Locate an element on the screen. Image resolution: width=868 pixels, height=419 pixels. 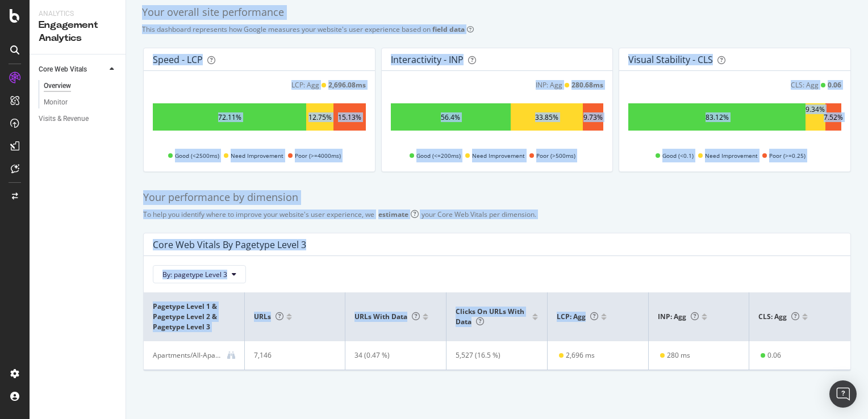
span: Good (<2500ms) is located at coordinates (197, 155).